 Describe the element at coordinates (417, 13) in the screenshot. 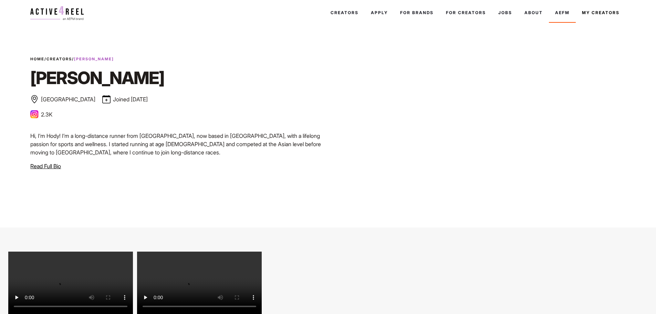

I see `a: For Brands` at that location.